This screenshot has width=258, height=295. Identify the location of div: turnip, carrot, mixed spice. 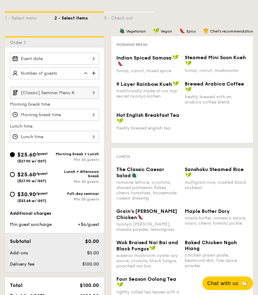
(148, 71).